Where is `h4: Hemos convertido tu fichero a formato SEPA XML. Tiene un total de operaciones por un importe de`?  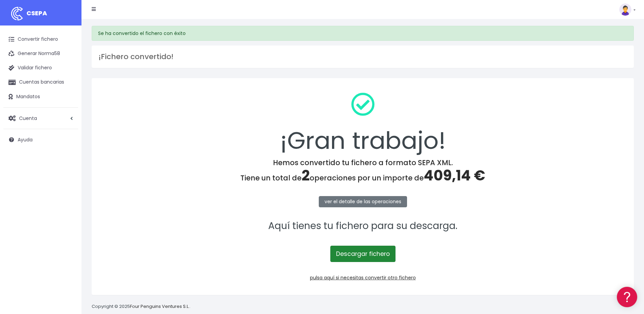 h4: Hemos convertido tu fichero a formato SEPA XML. Tiene un total de operaciones por un importe de is located at coordinates (363, 171).